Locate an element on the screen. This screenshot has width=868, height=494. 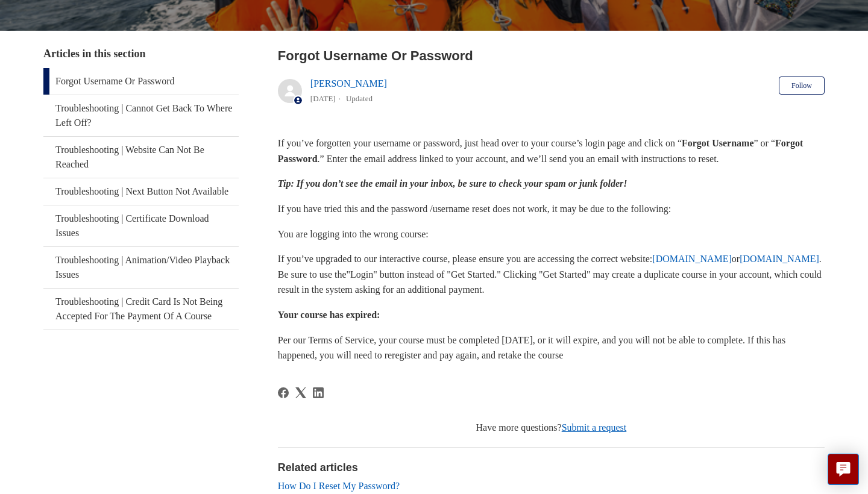
li: Updated is located at coordinates (360, 98).